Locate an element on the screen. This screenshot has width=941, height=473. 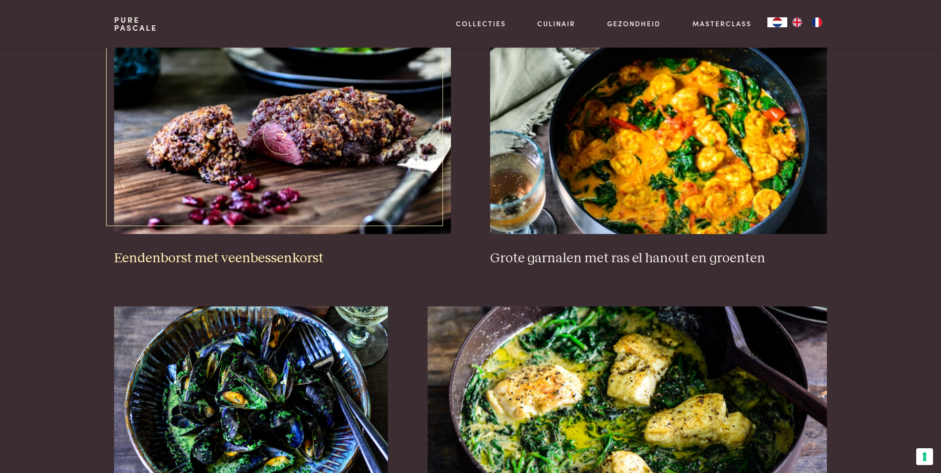
a: Gezondheid is located at coordinates (634, 23).